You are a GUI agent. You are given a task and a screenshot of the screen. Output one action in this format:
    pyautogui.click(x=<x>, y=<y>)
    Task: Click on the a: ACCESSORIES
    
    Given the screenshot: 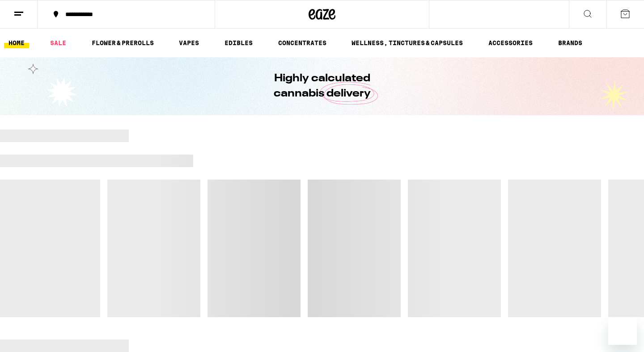 What is the action you would take?
    pyautogui.click(x=510, y=43)
    